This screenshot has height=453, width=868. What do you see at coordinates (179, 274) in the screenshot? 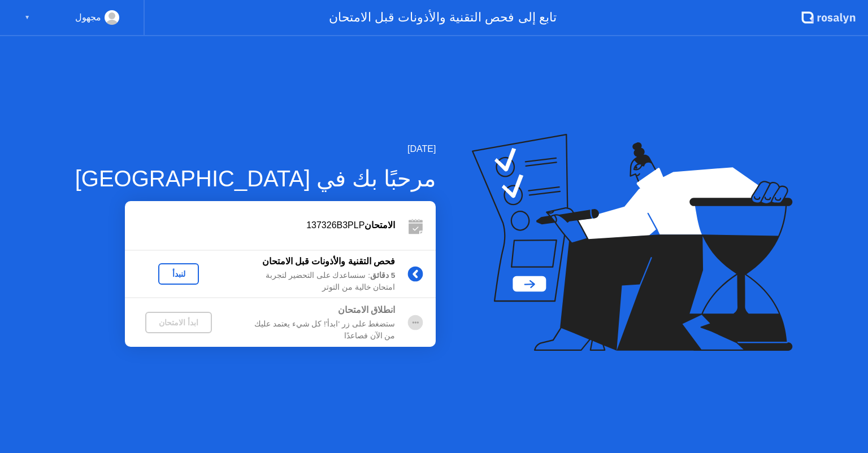
I see `button: لنبدأ` at bounding box center [179, 274].